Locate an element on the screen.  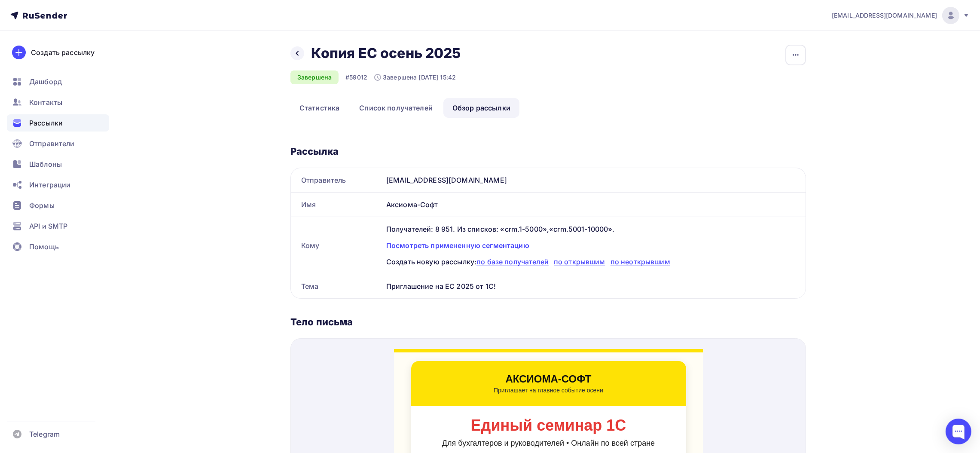
div: Начало в 10:00 по Московскому времени is located at coordinates (106, 185).